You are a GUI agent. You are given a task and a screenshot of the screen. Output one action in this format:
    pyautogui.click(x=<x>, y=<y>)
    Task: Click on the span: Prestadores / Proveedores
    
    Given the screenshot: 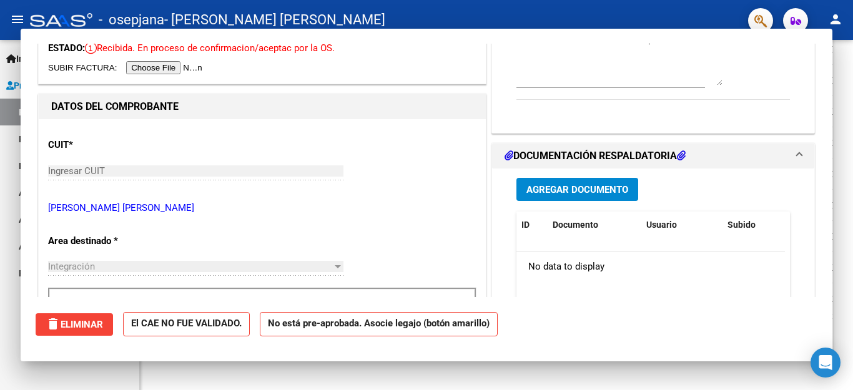 What is the action you would take?
    pyautogui.click(x=63, y=86)
    